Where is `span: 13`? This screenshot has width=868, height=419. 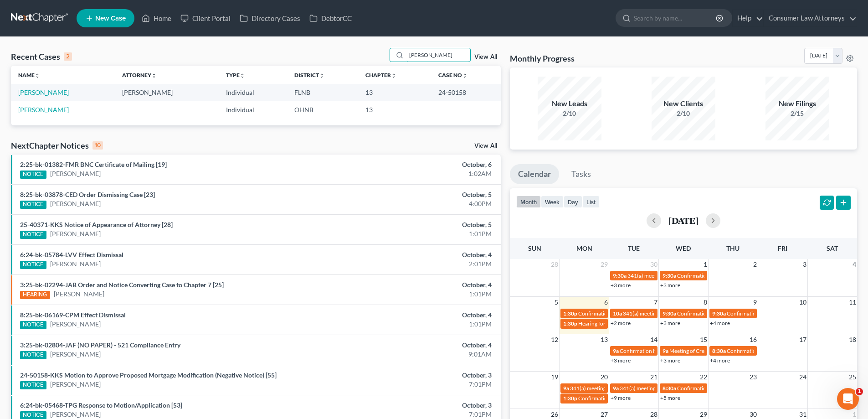 span: 13 is located at coordinates (604, 340).